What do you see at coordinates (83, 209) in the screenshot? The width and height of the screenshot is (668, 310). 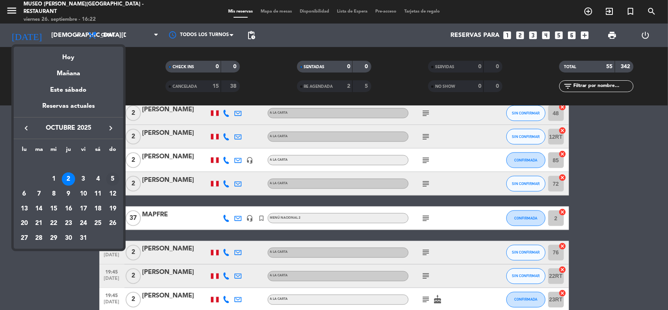 I see `td: 17 de octubre de 2025` at bounding box center [83, 209].